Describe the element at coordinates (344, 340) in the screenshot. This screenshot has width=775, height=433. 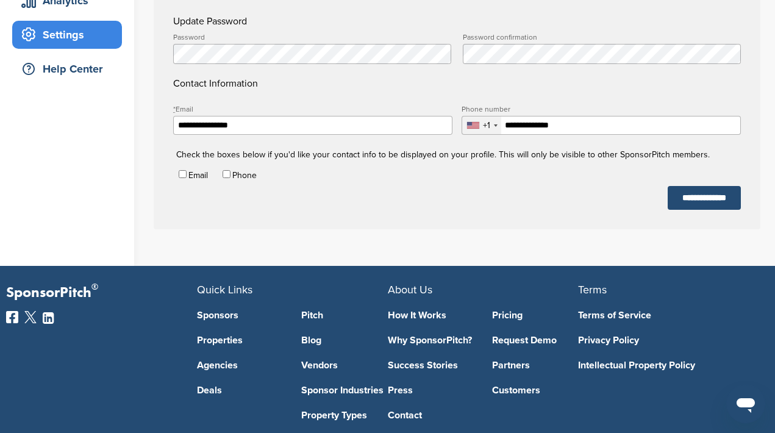
I see `a: Blog` at that location.